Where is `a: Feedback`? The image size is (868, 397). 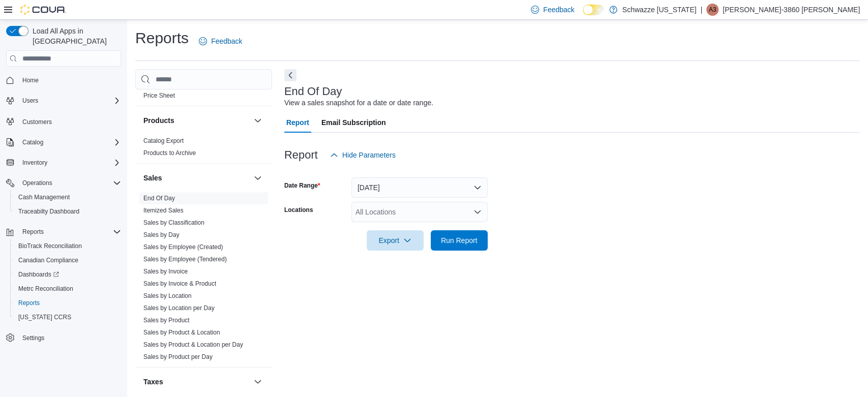
a: Feedback is located at coordinates (220, 41).